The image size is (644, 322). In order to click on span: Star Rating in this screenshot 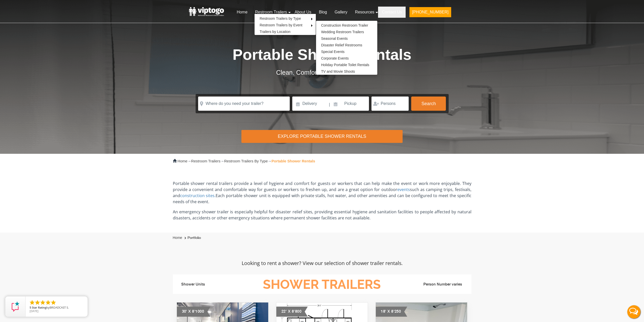, I will do `click(39, 308)`.